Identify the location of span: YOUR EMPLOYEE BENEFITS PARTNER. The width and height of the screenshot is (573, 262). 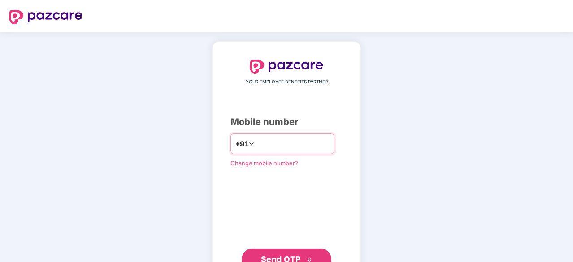
(287, 82).